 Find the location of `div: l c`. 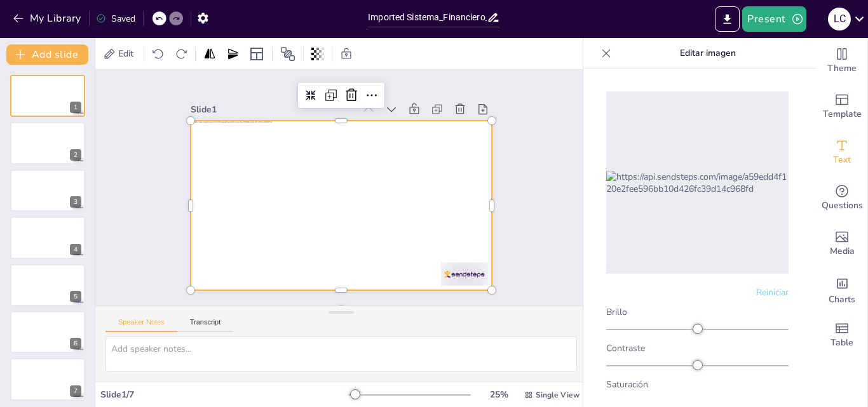

div: l c is located at coordinates (839, 19).